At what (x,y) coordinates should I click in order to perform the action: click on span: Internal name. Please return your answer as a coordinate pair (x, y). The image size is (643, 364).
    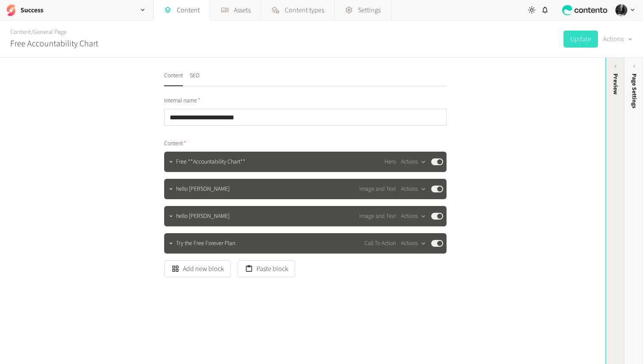
    Looking at the image, I should click on (182, 100).